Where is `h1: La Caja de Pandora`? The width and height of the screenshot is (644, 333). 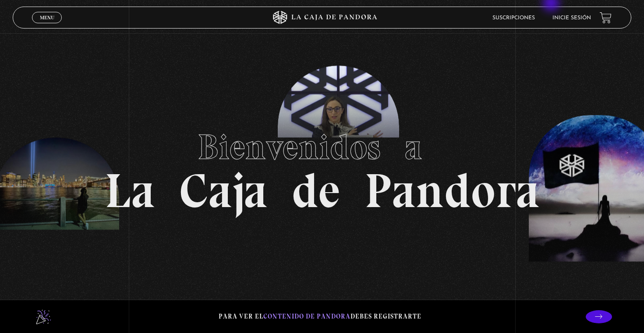 h1: La Caja de Pandora is located at coordinates (322, 167).